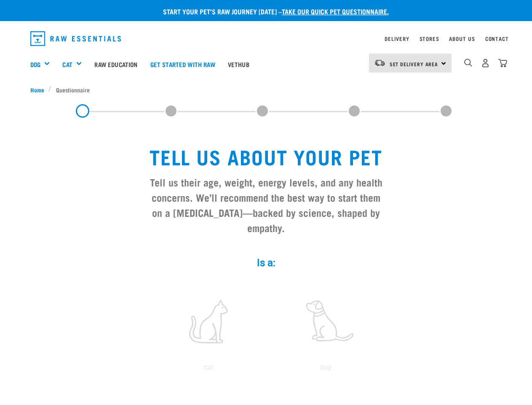 This screenshot has height=405, width=532. I want to click on img: home-icon-1@2x.png, so click(468, 62).